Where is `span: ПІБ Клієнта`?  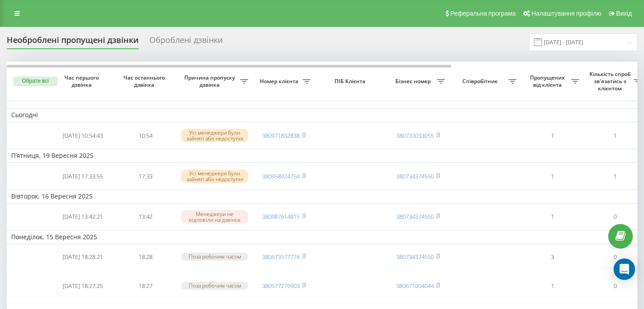 span: ПІБ Клієнта is located at coordinates (352, 82).